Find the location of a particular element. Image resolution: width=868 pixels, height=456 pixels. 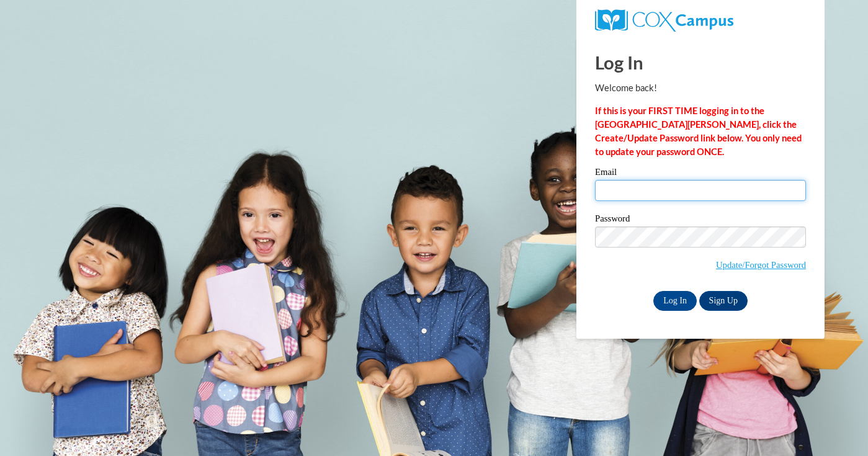

label: Email is located at coordinates (701, 174).